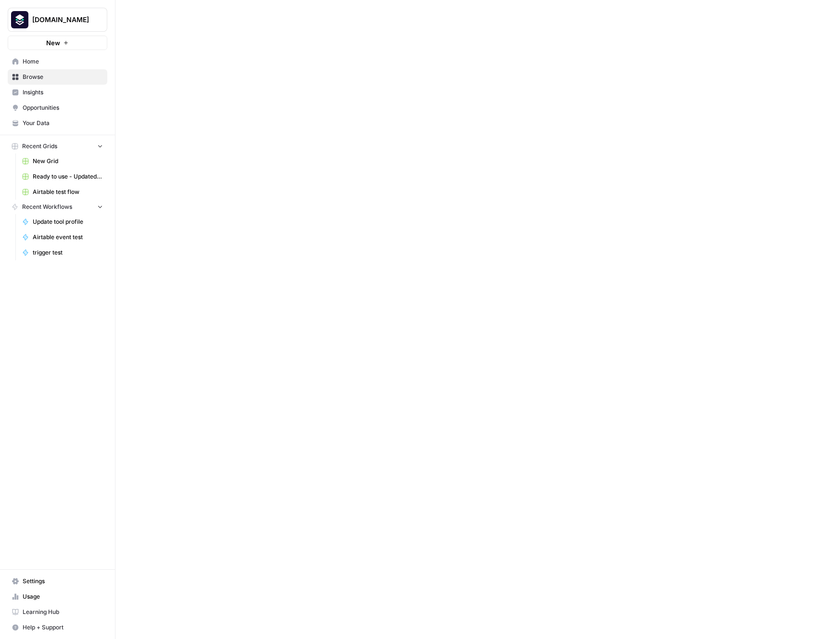 This screenshot has width=840, height=639. I want to click on a: Airtable test flow, so click(62, 192).